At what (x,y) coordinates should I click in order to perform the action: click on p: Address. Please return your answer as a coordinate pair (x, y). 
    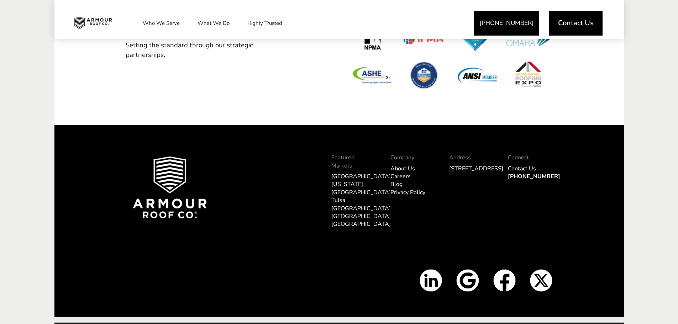
    Looking at the image, I should click on (471, 158).